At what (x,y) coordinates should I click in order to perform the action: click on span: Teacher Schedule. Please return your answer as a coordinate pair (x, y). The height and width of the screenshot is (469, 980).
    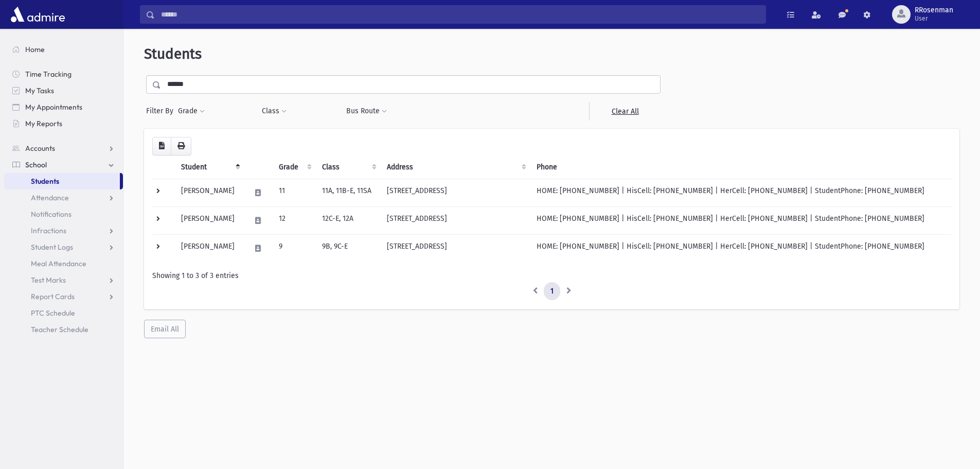
    Looking at the image, I should click on (60, 330).